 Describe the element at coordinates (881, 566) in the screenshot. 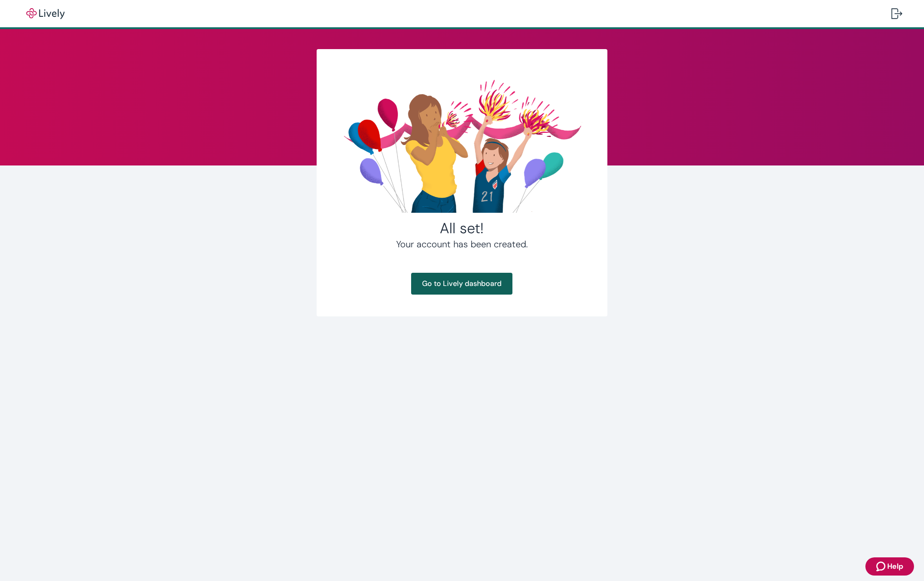

I see `svg: Zendesk support icon` at that location.